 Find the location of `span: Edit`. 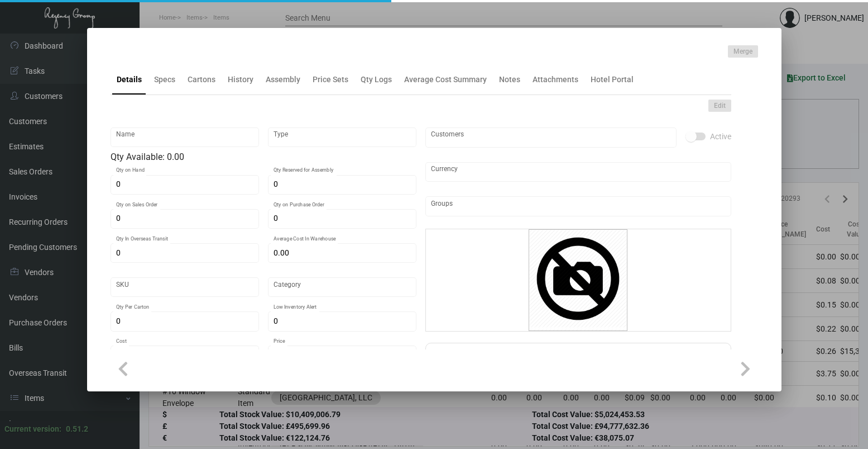

span: Edit is located at coordinates (720, 106).